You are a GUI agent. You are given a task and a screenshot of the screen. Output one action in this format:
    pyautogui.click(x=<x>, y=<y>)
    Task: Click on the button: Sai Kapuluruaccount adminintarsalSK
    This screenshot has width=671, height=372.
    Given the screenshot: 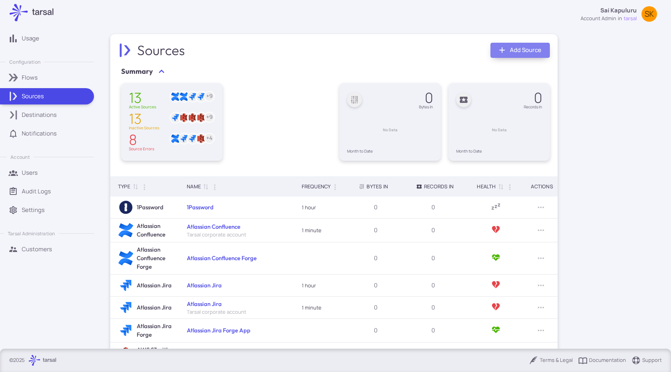 What is the action you would take?
    pyautogui.click(x=618, y=14)
    